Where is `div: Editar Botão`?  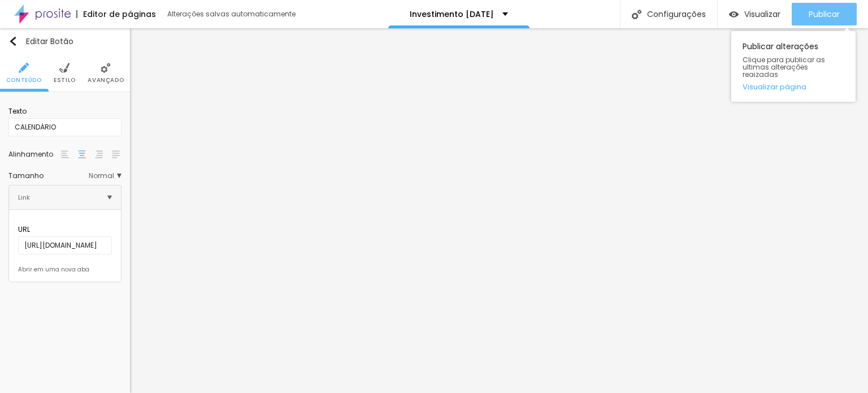
div: Editar Botão is located at coordinates (41, 41).